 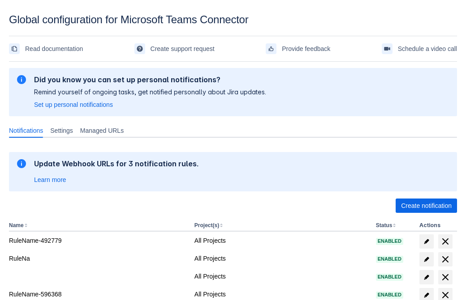 What do you see at coordinates (46, 49) in the screenshot?
I see `a: Read documentation` at bounding box center [46, 49].